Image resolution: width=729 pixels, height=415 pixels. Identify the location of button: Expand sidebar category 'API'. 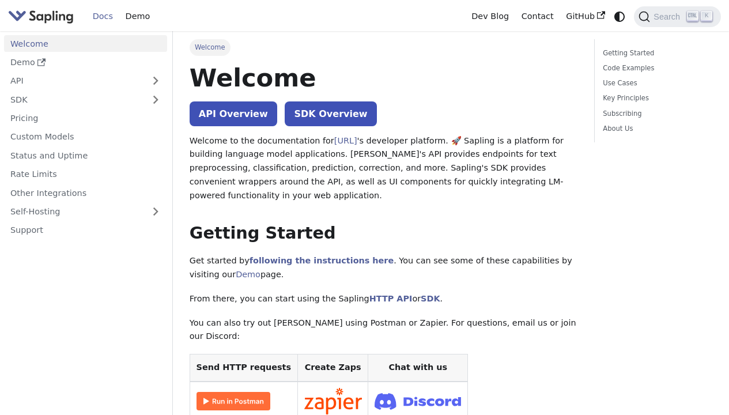
(156, 81).